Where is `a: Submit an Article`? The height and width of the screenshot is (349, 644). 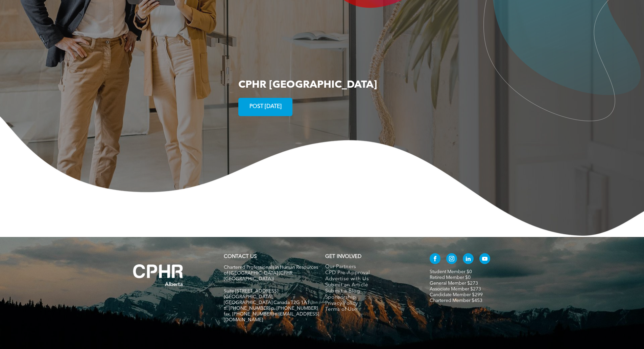 a: Submit an Article is located at coordinates (371, 285).